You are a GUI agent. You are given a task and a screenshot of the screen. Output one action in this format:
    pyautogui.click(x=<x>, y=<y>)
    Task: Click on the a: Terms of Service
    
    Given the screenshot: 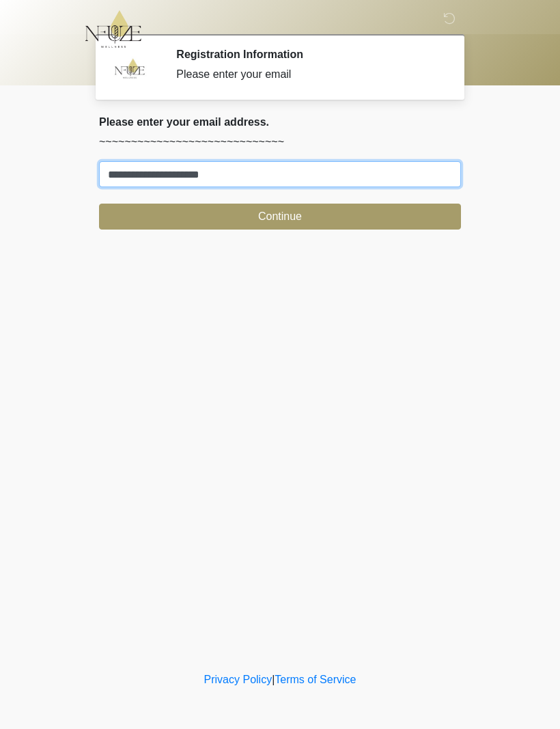 What is the action you would take?
    pyautogui.click(x=315, y=679)
    